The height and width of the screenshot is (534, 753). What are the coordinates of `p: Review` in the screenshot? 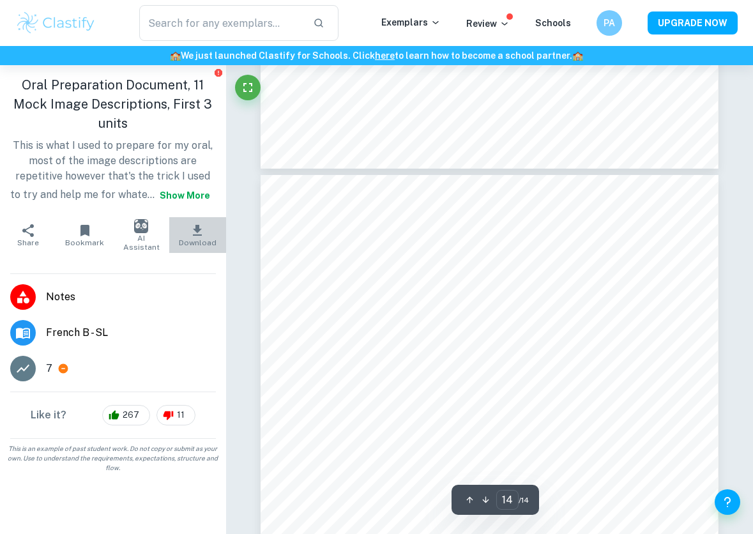 It's located at (488, 24).